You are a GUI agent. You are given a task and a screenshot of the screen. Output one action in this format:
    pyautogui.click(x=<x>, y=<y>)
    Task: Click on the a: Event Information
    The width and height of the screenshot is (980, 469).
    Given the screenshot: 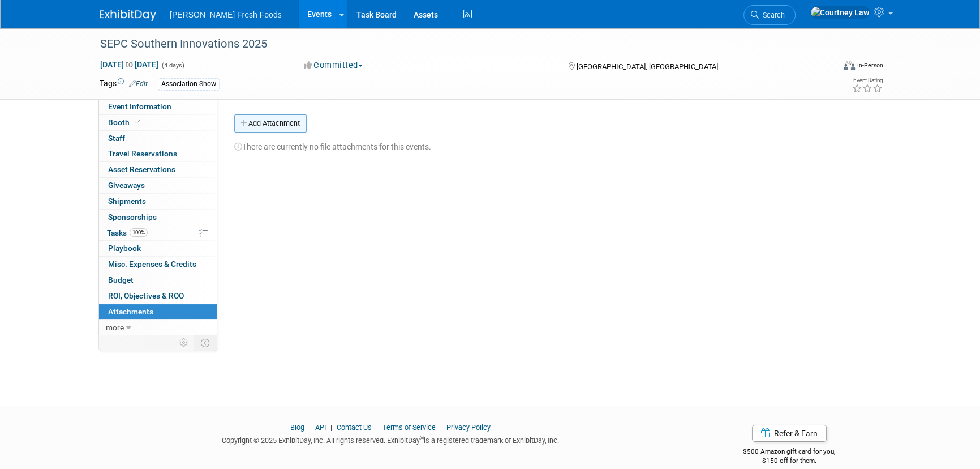 What is the action you would take?
    pyautogui.click(x=158, y=107)
    